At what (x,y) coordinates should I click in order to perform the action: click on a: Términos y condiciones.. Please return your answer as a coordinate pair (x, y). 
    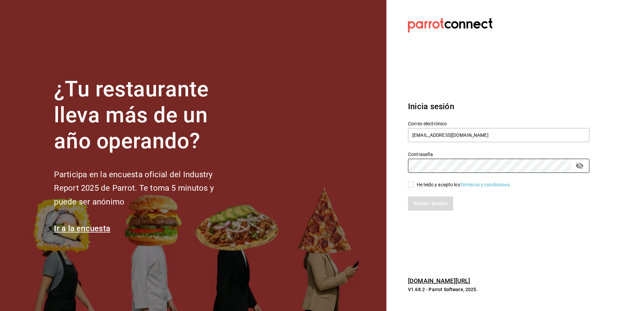
    Looking at the image, I should click on (485, 185).